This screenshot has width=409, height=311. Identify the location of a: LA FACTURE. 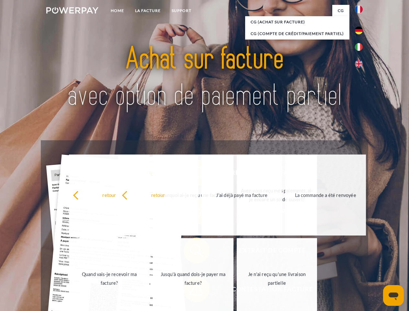
(148, 11).